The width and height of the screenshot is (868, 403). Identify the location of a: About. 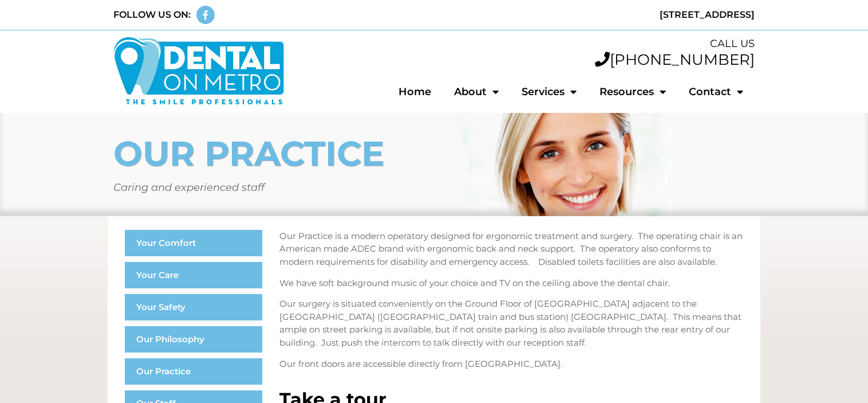
(476, 92).